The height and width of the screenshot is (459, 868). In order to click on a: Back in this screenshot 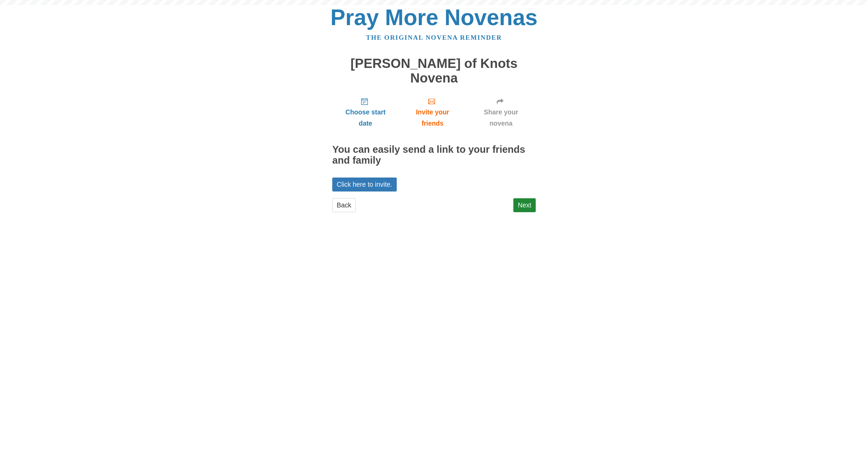, I will do `click(343, 205)`.